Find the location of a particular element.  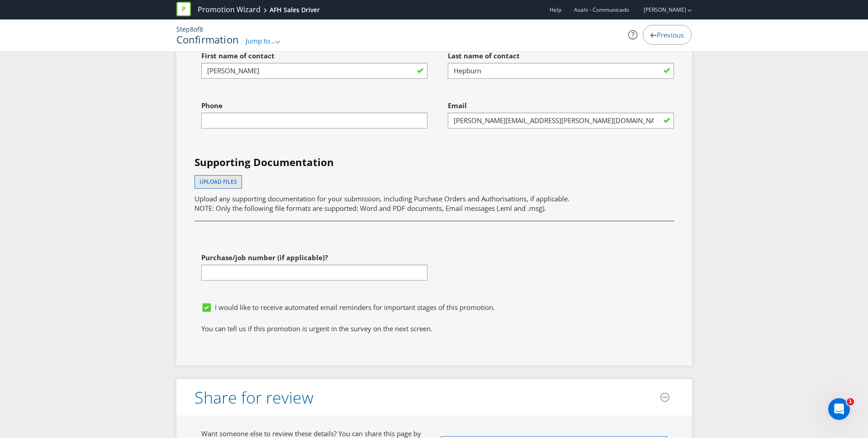

a: Promotion Wizard is located at coordinates (229, 9).